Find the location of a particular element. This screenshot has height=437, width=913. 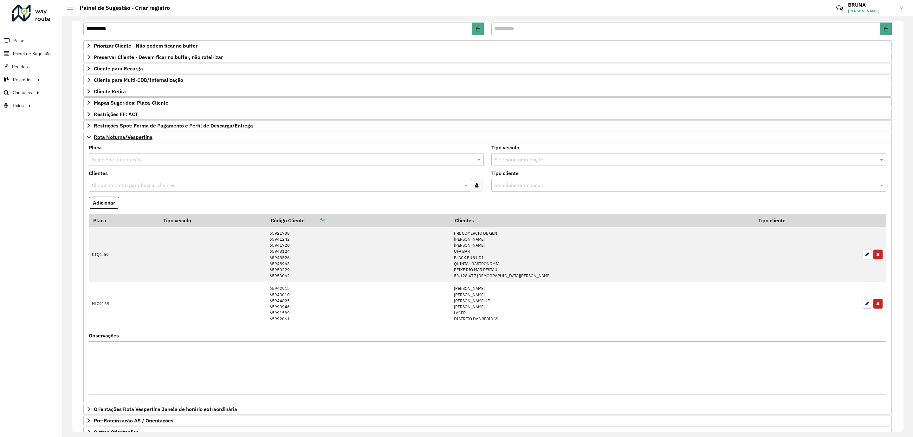

th: Clientes is located at coordinates (602, 220).